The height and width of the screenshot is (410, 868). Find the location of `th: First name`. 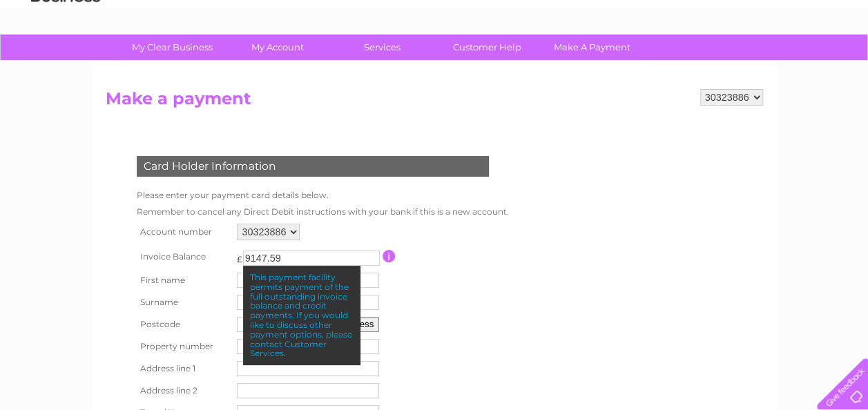

th: First name is located at coordinates (183, 280).